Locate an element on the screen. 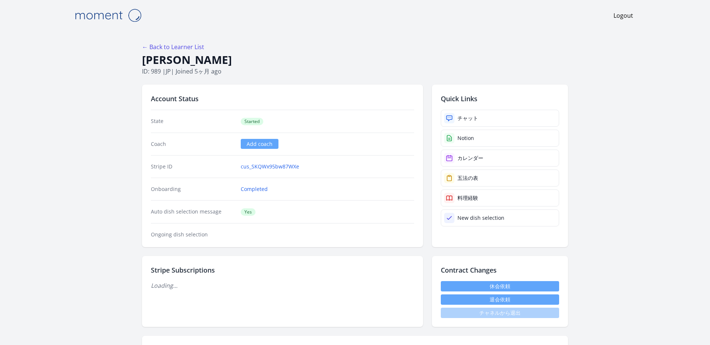 The width and height of the screenshot is (710, 345). dt: Ongoing dish selection is located at coordinates (193, 235).